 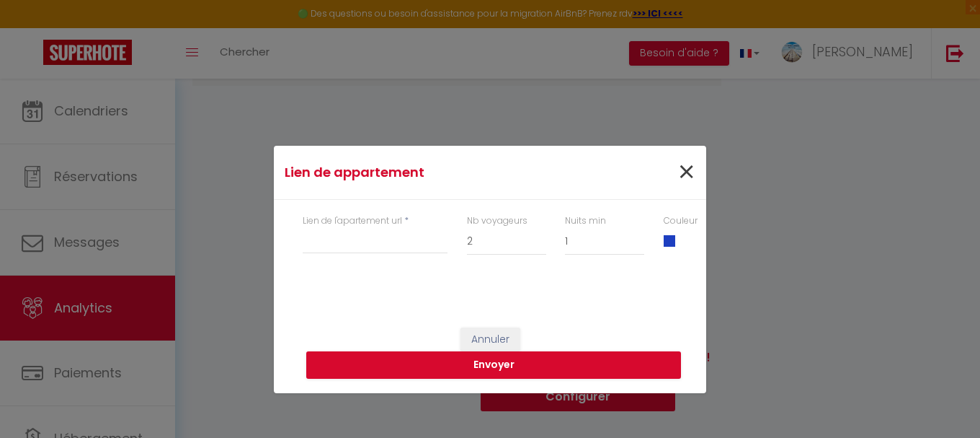 I want to click on label: Nb voyageurs, so click(x=497, y=220).